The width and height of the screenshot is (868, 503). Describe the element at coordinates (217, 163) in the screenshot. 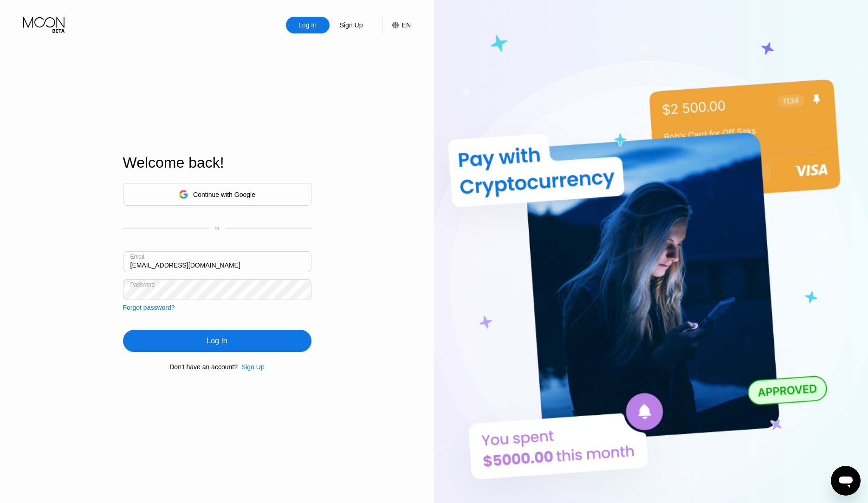

I see `div: Welcome back!` at that location.